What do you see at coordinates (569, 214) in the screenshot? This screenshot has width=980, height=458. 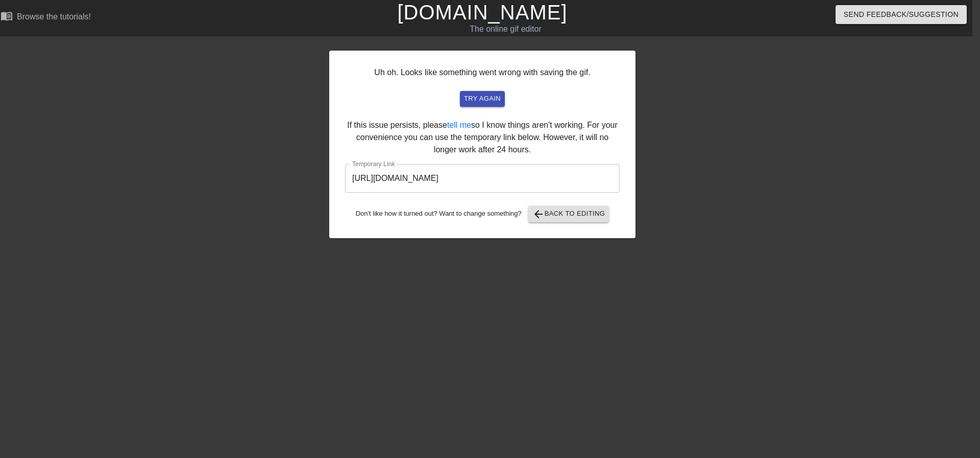 I see `span: Back to Editing` at bounding box center [569, 214].